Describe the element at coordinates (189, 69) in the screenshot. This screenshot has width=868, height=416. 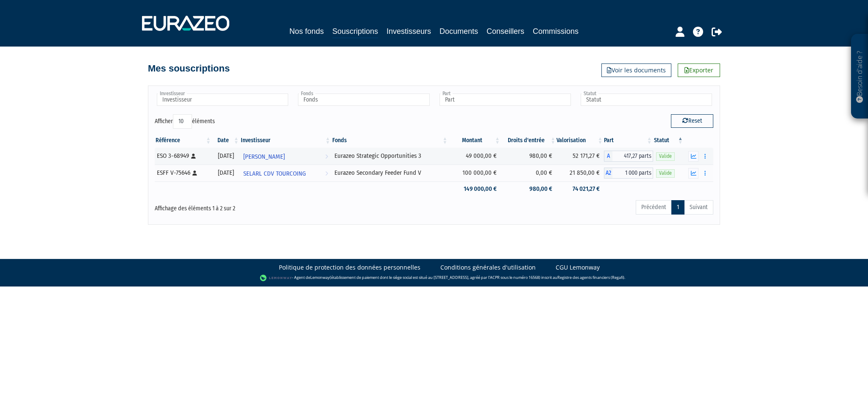
I see `h4: Mes souscriptions` at that location.